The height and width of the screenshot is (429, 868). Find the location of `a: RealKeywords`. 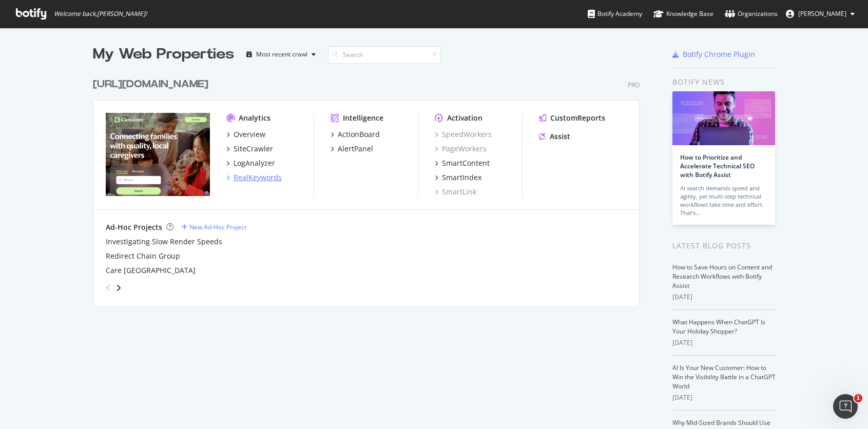

a: RealKeywords is located at coordinates (254, 177).